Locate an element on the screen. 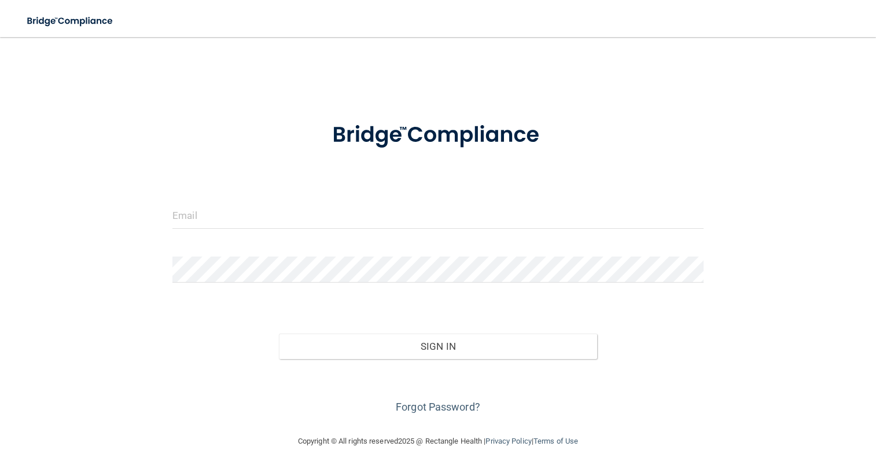  a: Forgot Password? is located at coordinates (438, 406).